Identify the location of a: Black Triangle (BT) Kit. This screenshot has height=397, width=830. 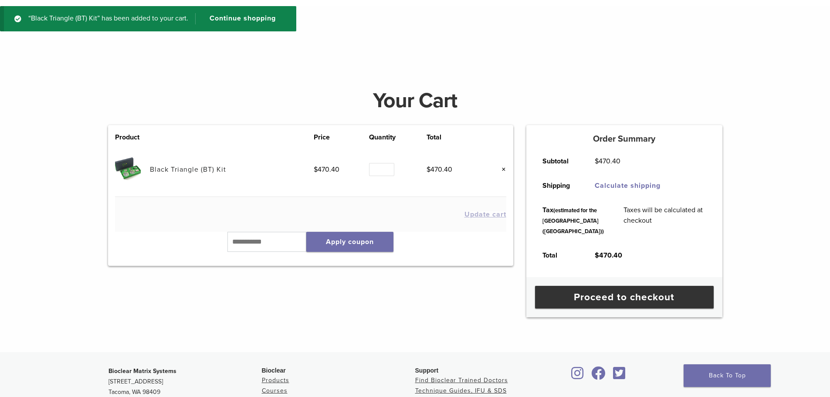
(188, 169).